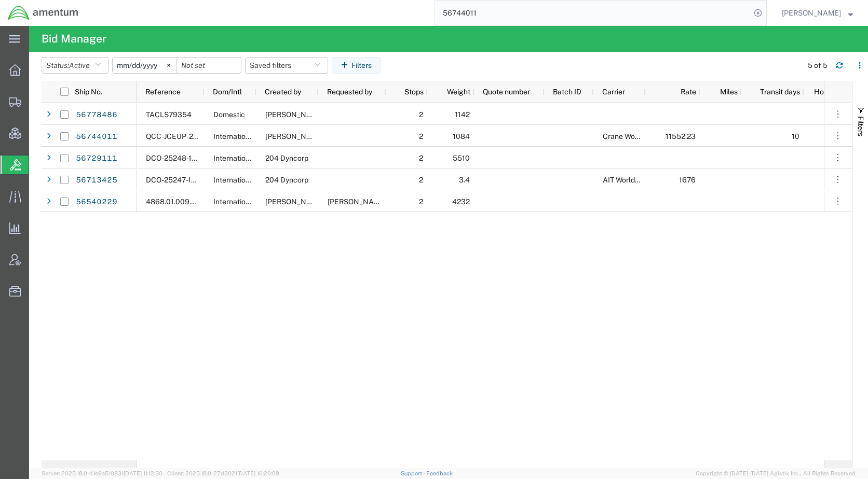  What do you see at coordinates (775, 91) in the screenshot?
I see `span: Transit days` at bounding box center [775, 91].